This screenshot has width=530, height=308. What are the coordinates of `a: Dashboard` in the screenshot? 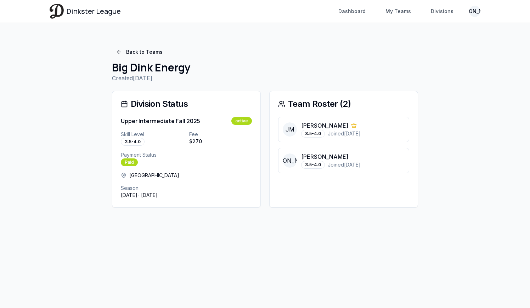 It's located at (352, 11).